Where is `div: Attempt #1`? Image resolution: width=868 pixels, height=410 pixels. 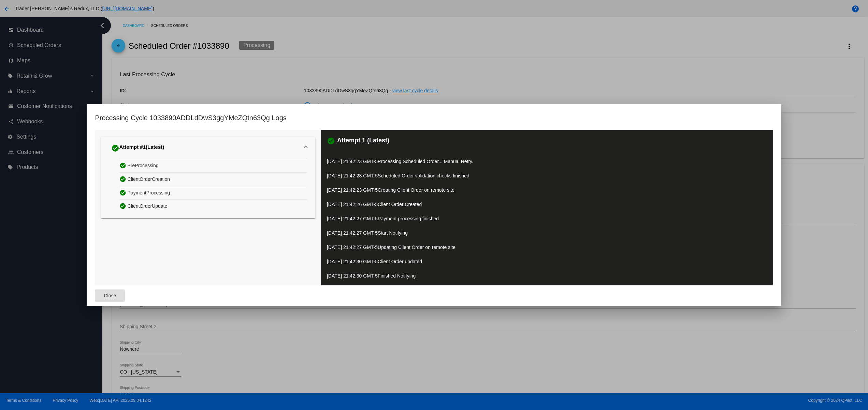 div: Attempt #1 is located at coordinates (138, 148).